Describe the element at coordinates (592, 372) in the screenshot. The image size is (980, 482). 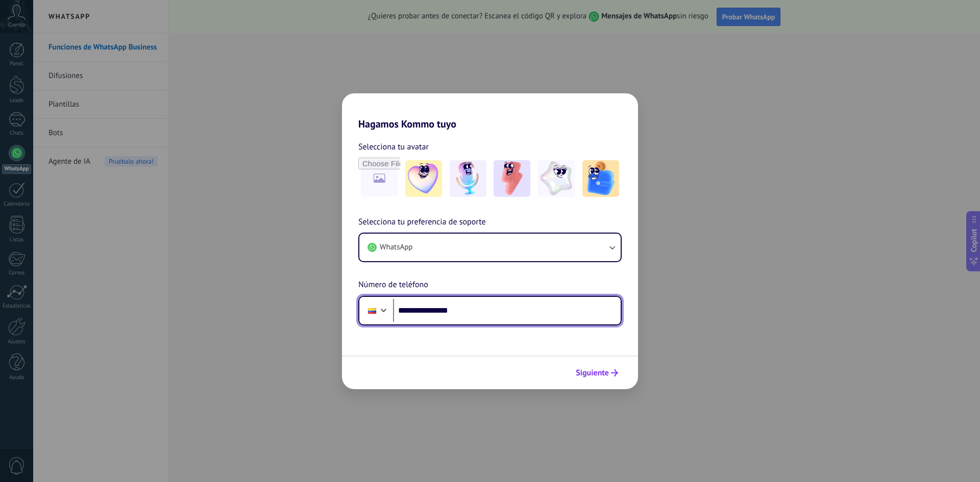
I see `span: Siguiente` at that location.